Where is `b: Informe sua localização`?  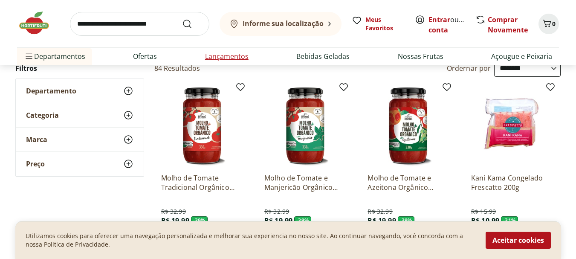 b: Informe sua localização is located at coordinates (283, 23).